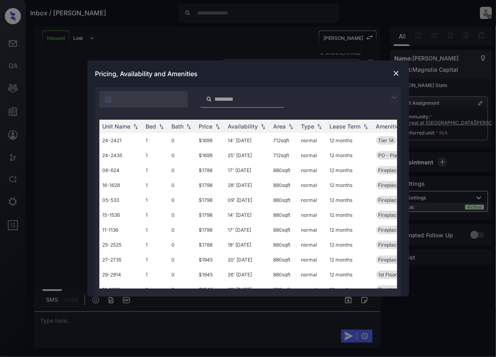 The width and height of the screenshot is (496, 357). What do you see at coordinates (121, 215) in the screenshot?
I see `td: 15-1536` at bounding box center [121, 215].